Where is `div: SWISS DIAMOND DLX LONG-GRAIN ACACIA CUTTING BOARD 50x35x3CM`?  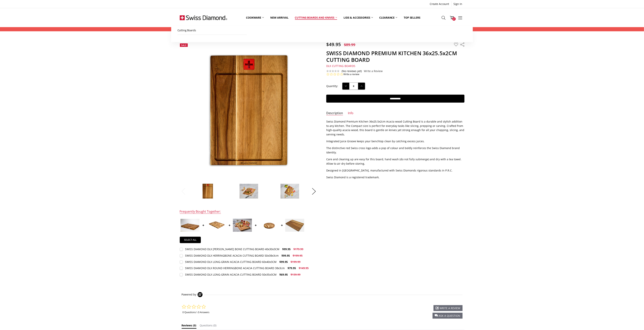
div: SWISS DIAMOND DLX LONG-GRAIN ACACIA CUTTING BOARD 50x35x3CM is located at coordinates (231, 274).